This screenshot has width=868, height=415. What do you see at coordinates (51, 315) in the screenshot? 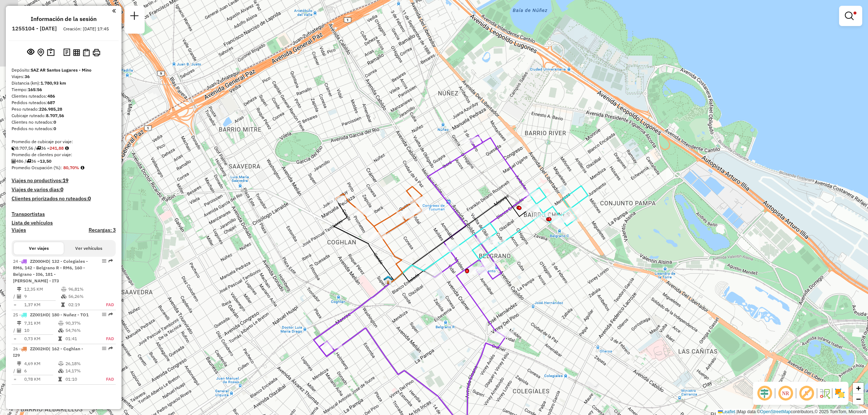
I see `span: 25 -` at bounding box center [51, 315].